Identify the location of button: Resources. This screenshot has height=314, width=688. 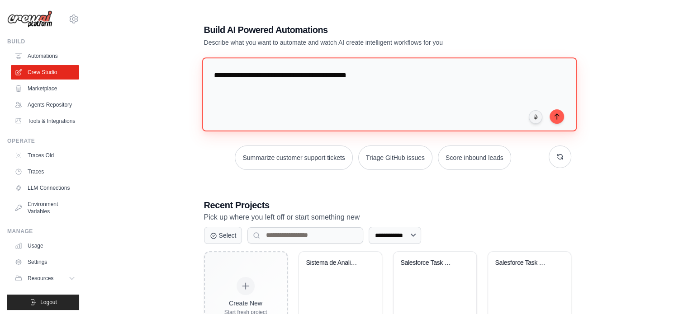
(45, 279).